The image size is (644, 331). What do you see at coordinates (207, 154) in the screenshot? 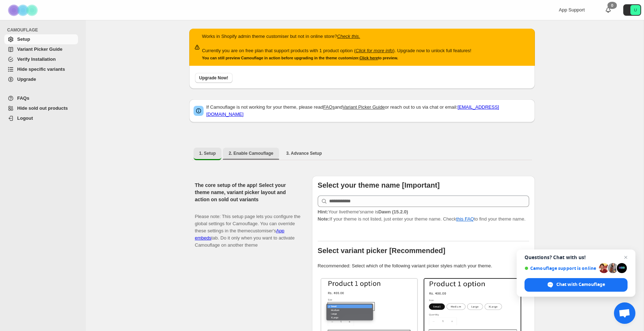
I see `span: 1. Setup` at bounding box center [207, 154].